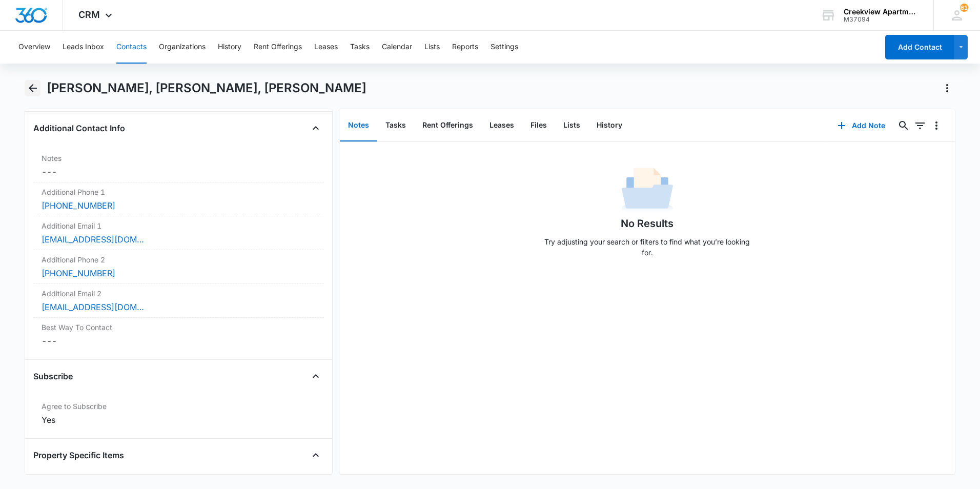 Image resolution: width=980 pixels, height=489 pixels. Describe the element at coordinates (178, 225) in the screenshot. I see `label: Additional Email 1` at that location.